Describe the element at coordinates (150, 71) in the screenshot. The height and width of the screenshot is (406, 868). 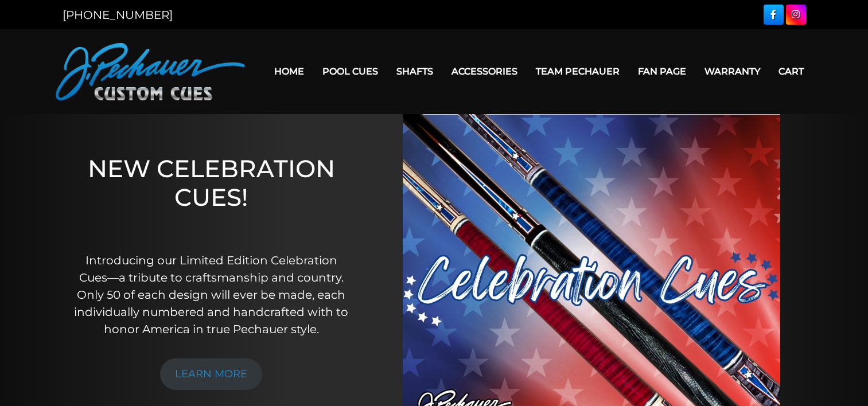
I see `img: Pechauer Custom Cues` at that location.